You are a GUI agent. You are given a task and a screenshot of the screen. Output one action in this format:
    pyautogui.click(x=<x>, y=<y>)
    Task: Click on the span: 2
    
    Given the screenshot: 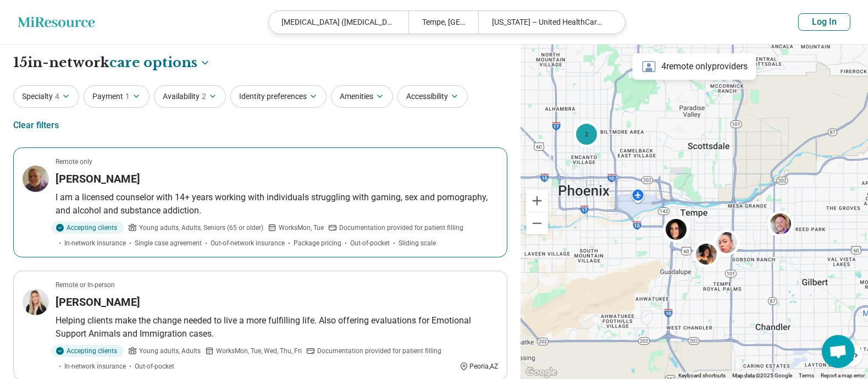 What is the action you would take?
    pyautogui.click(x=204, y=96)
    